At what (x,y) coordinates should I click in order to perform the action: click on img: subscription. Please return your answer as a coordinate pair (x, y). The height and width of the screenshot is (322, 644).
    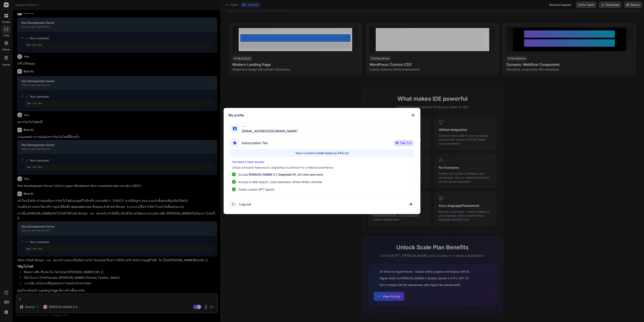
    Looking at the image, I should click on (235, 143).